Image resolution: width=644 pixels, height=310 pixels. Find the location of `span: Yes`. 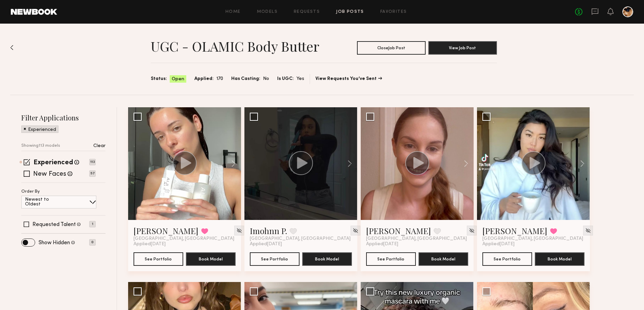

span: Yes is located at coordinates (300, 79).